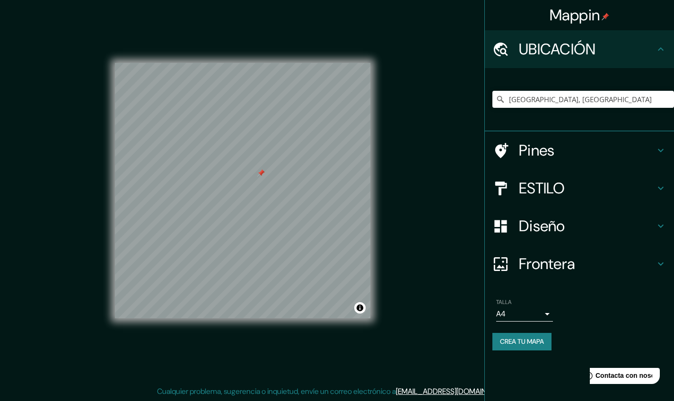 This screenshot has height=401, width=674. I want to click on h4: UBICACIÓN, so click(587, 49).